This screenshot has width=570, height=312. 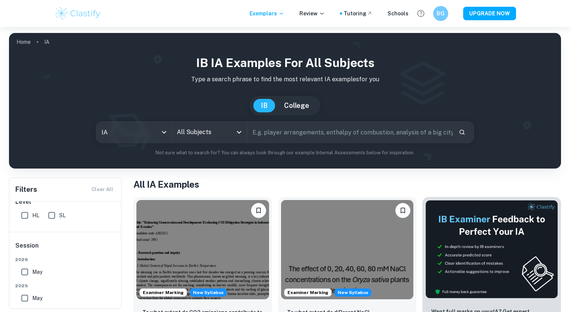 What do you see at coordinates (312, 13) in the screenshot?
I see `p: Review` at bounding box center [312, 13].